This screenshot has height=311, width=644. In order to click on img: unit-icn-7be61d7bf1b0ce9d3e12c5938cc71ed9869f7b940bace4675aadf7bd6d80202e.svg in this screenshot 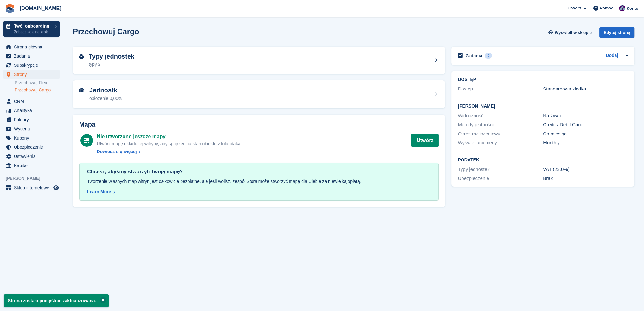, I will do `click(81, 90)`.